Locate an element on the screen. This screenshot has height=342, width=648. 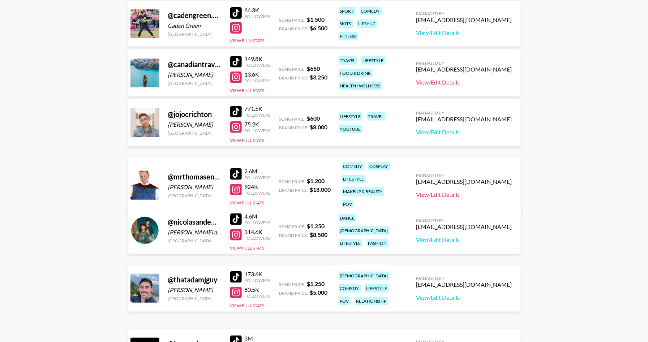
div: 173.6K is located at coordinates (258, 274).